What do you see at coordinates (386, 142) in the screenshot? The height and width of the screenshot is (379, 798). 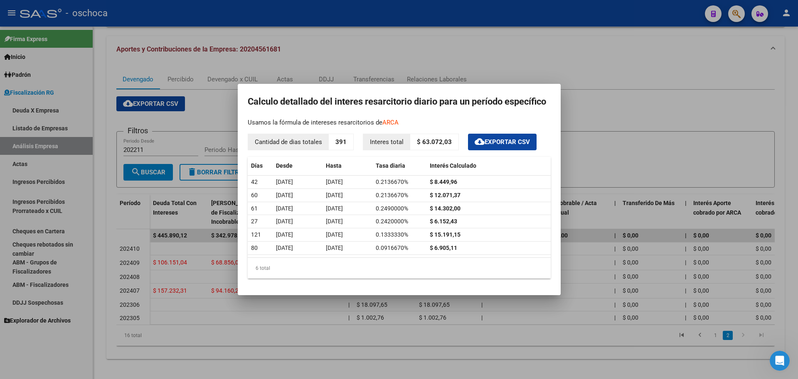 I see `p: Interes total` at bounding box center [386, 142].